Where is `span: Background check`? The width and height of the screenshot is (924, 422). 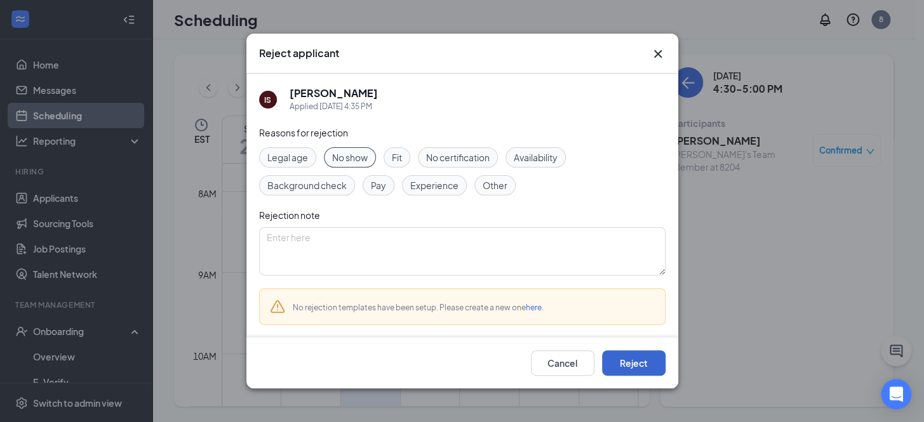 span: Background check is located at coordinates (307, 186).